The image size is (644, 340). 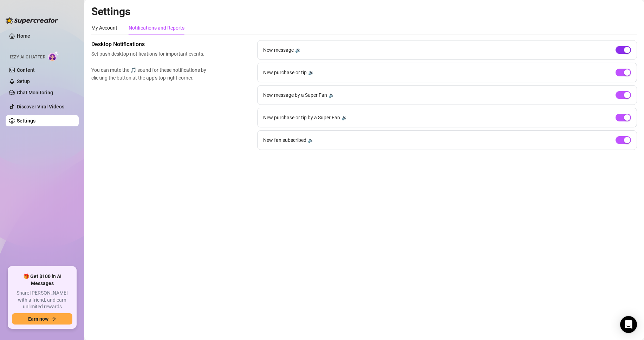 I want to click on span: Izzy AI Chatter, so click(x=27, y=57).